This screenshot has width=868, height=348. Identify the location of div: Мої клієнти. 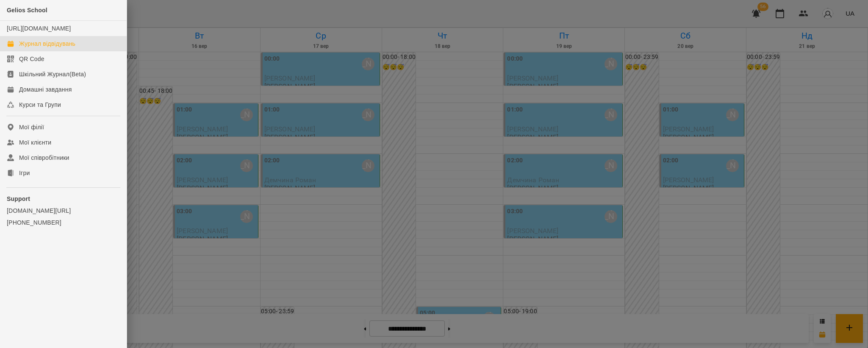
(35, 143).